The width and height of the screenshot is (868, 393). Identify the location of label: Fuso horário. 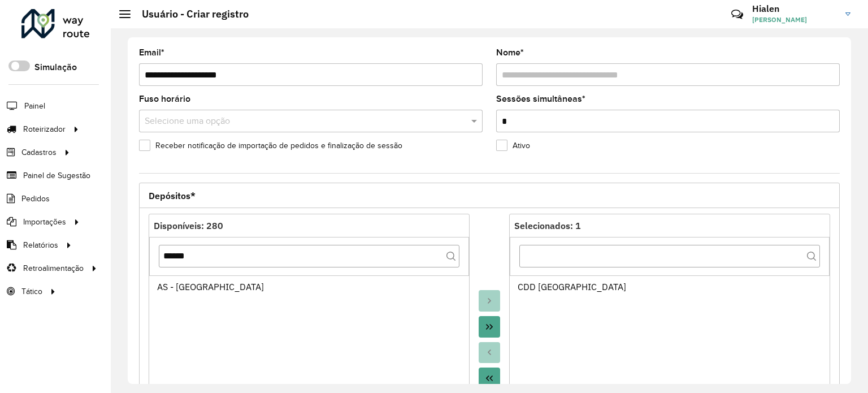
(165, 99).